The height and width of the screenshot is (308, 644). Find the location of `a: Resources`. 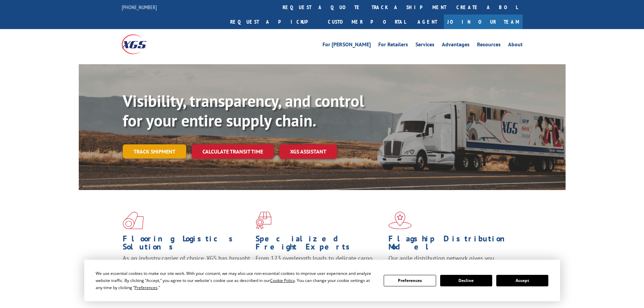

a: Resources is located at coordinates (489, 46).